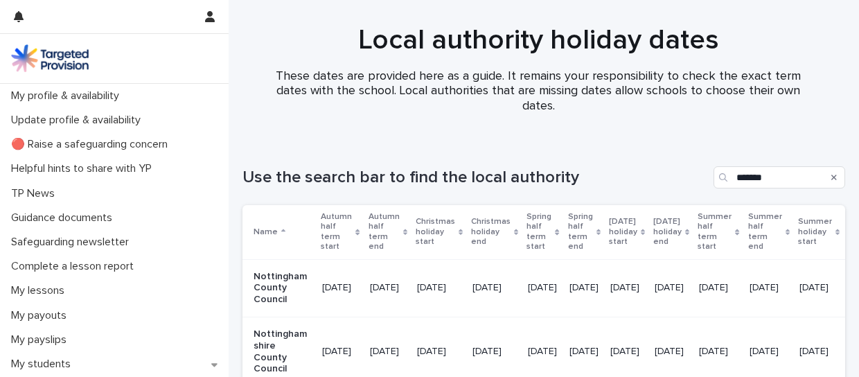 The image size is (859, 377). I want to click on p: Summer half term end, so click(765, 232).